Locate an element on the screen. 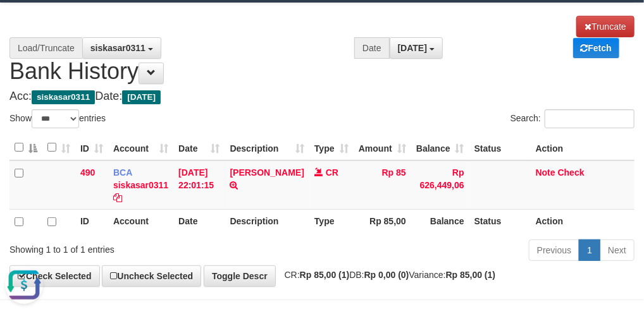 This screenshot has height=314, width=644. button: Open LiveChat chat widget is located at coordinates (24, 24).